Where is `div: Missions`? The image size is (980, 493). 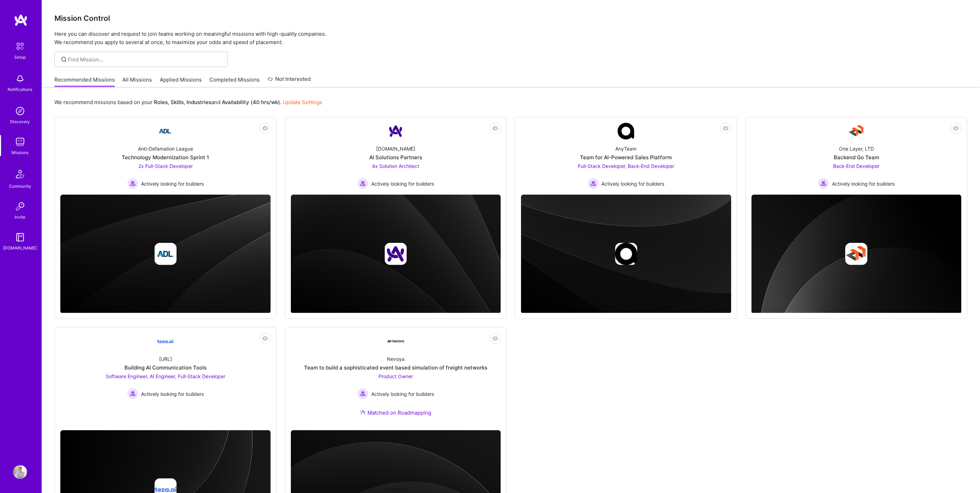 div: Missions is located at coordinates (20, 152).